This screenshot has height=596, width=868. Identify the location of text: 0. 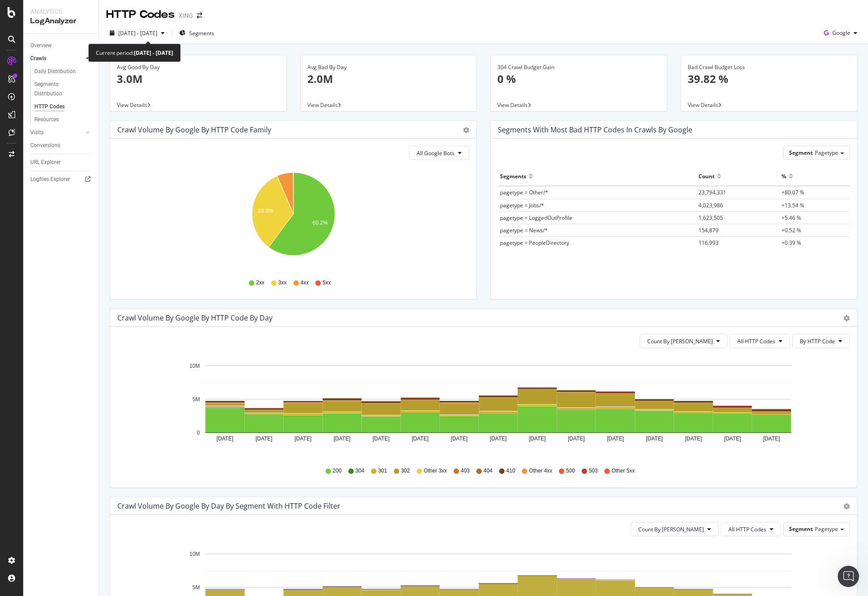
(198, 433).